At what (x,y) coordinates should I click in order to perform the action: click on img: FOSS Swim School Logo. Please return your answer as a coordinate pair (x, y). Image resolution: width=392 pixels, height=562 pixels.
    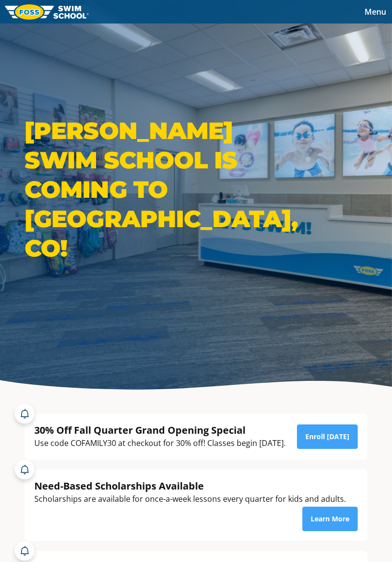
    Looking at the image, I should click on (47, 12).